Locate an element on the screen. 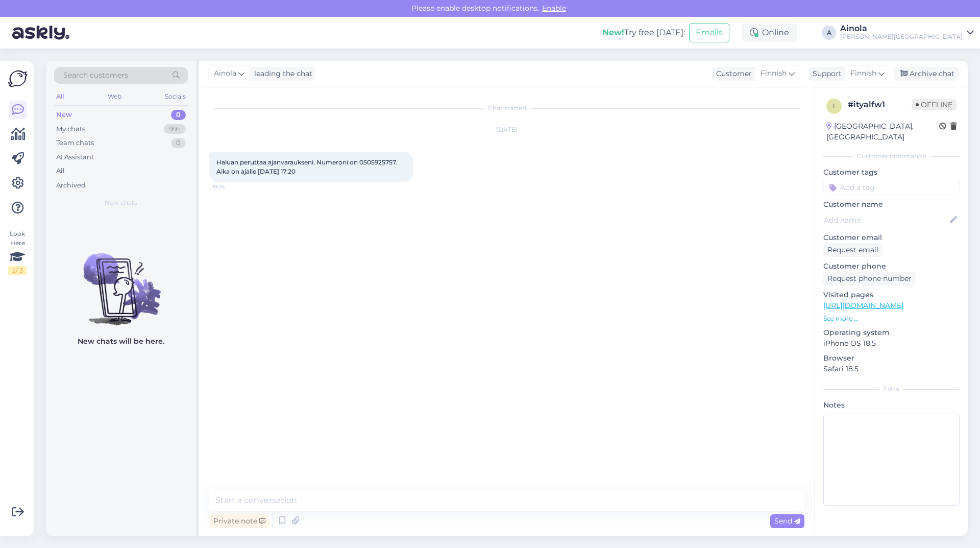 The image size is (980, 548). p: Visited pages is located at coordinates (891, 294).